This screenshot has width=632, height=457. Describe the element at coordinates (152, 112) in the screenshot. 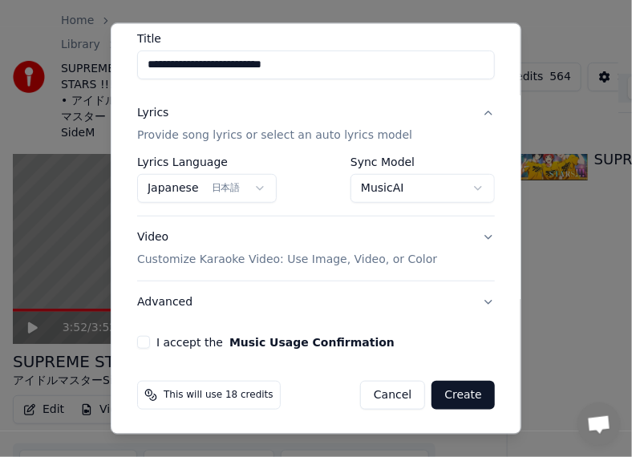

I see `div: Lyrics` at that location.